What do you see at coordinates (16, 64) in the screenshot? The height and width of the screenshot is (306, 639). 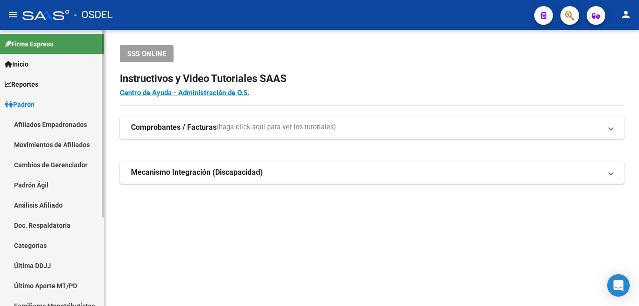 I see `span: Inicio` at bounding box center [16, 64].